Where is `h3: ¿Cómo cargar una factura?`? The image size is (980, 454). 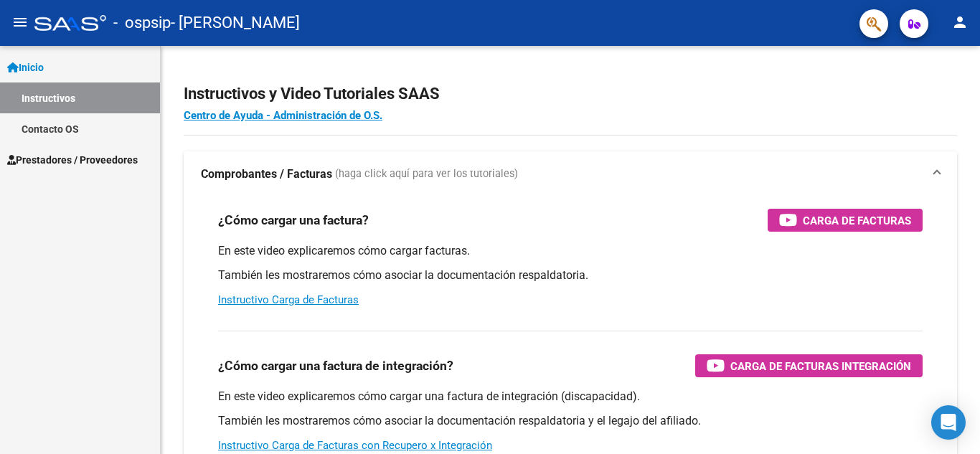 h3: ¿Cómo cargar una factura? is located at coordinates (294, 220).